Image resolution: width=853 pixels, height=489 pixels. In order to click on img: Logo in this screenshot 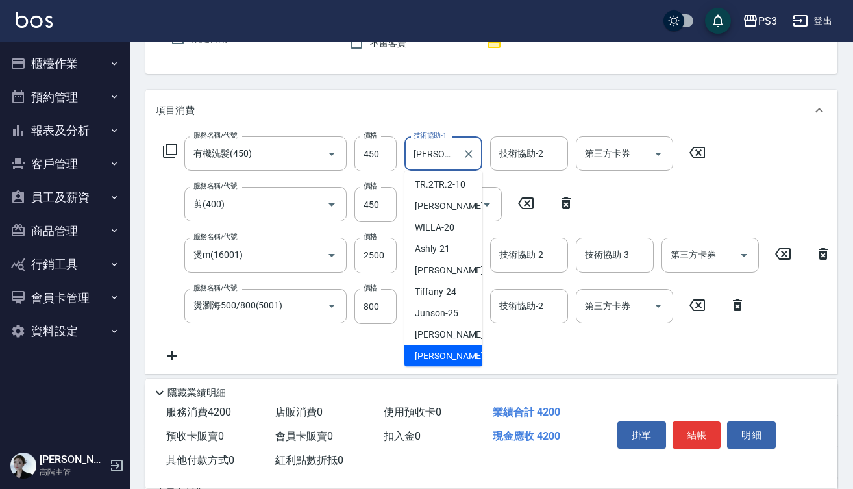, I will do `click(34, 19)`.